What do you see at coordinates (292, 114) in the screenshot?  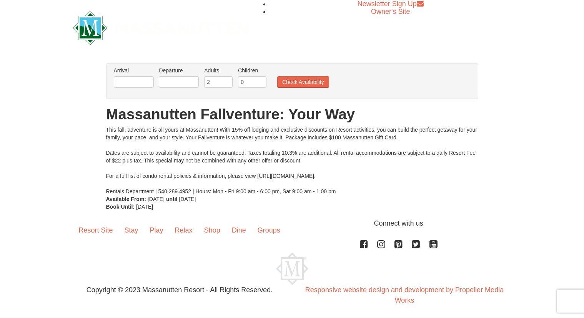 I see `h1: Massanutten Fallventure: Your Way` at bounding box center [292, 114].